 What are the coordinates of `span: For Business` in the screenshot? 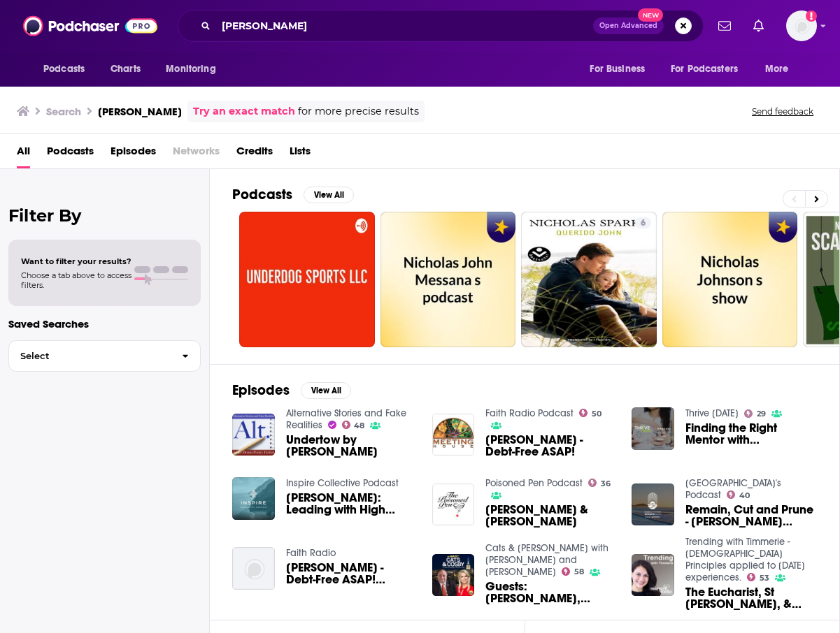 It's located at (617, 69).